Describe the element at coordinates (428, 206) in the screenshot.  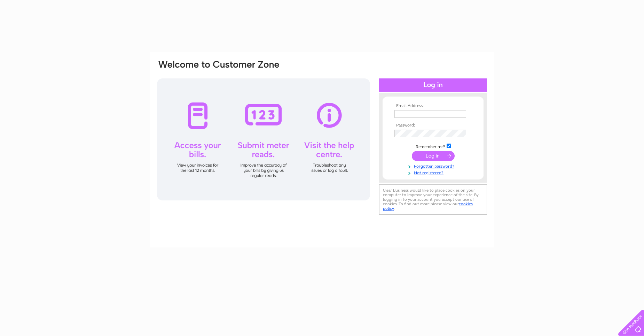
I see `a: cookies policy` at that location.